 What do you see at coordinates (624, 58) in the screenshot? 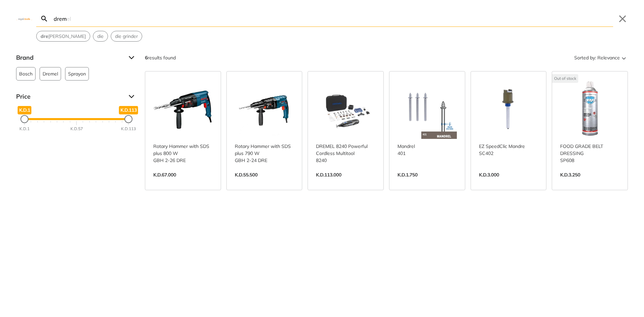
I see `svg: Sort` at bounding box center [624, 58].